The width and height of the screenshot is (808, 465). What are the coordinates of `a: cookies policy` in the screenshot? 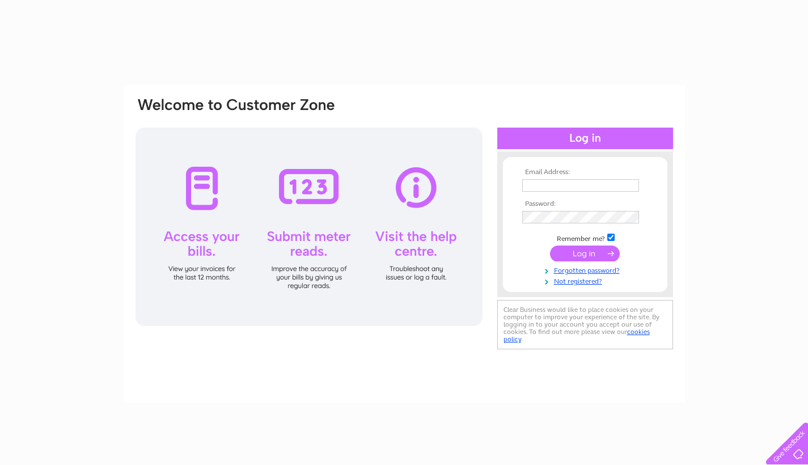 It's located at (577, 335).